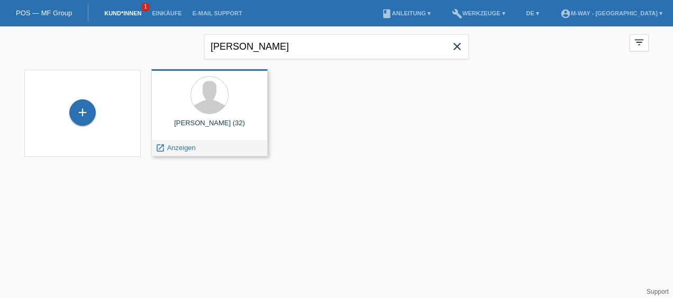 This screenshot has width=673, height=298. I want to click on a: E-Mail Support, so click(217, 13).